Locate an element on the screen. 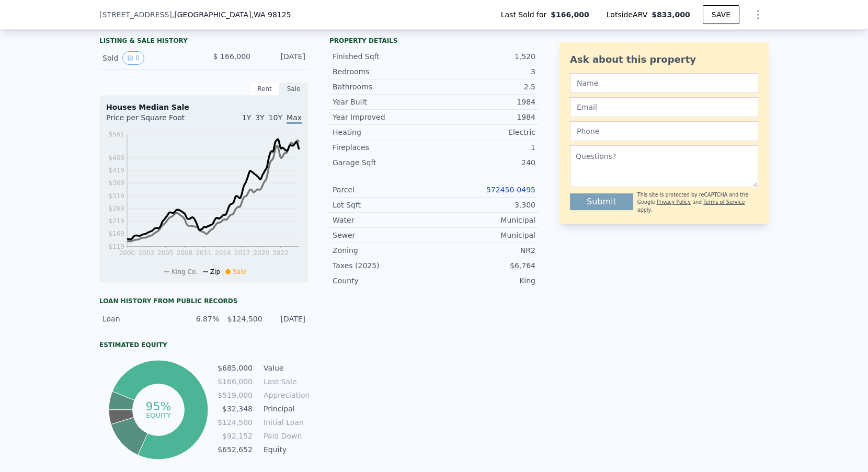 The image size is (868, 472). tspan: $269 is located at coordinates (116, 208).